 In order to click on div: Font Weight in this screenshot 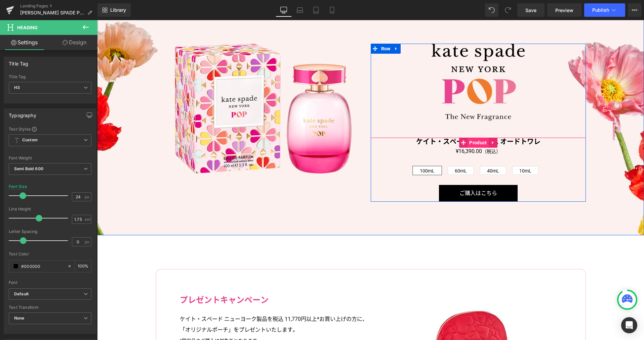, I will do `click(50, 158)`.